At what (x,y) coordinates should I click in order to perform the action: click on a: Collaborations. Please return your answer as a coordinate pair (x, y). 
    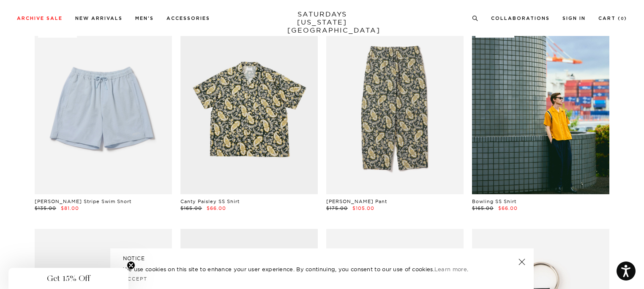
    Looking at the image, I should click on (521, 18).